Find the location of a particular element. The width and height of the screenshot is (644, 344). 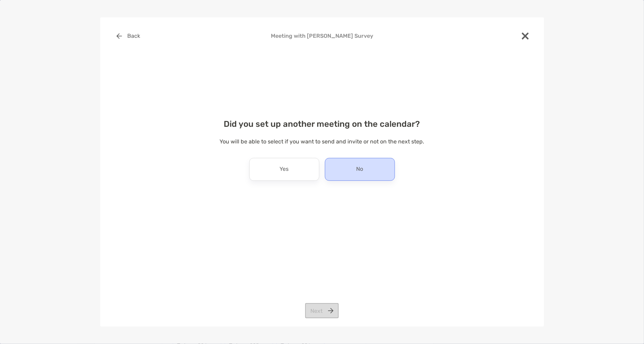

img: close modal is located at coordinates (526, 36).